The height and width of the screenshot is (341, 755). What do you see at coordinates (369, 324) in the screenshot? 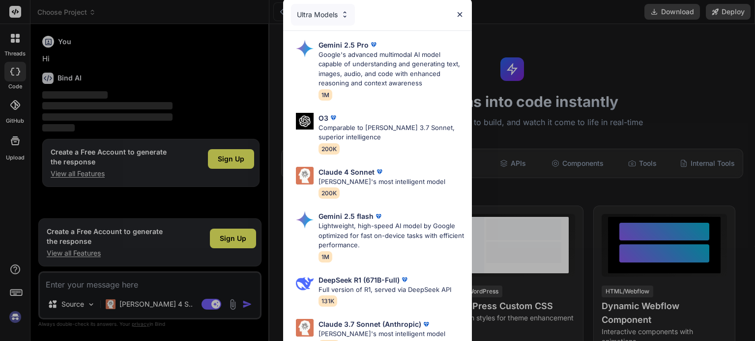
I see `p: Claude 3.7 Sonnet (Anthropic)` at bounding box center [369, 324].